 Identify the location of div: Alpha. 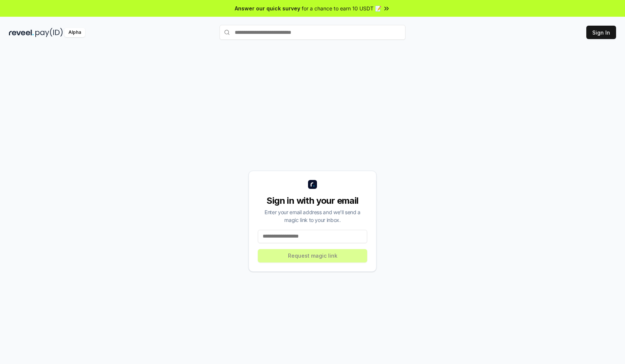
(75, 32).